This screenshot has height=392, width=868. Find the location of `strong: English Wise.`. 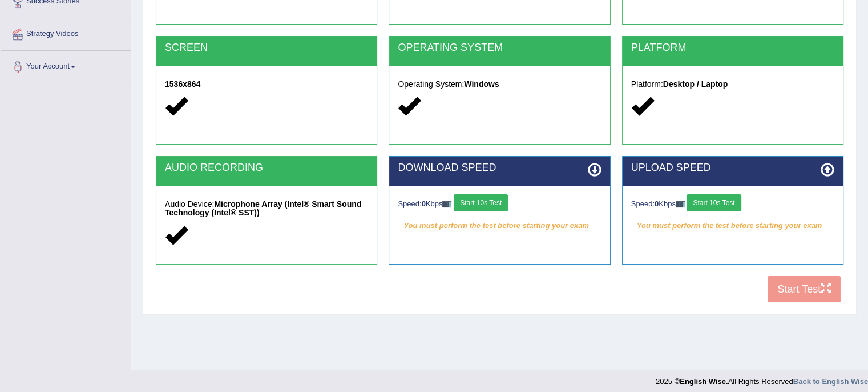

strong: English Wise. is located at coordinates (704, 381).